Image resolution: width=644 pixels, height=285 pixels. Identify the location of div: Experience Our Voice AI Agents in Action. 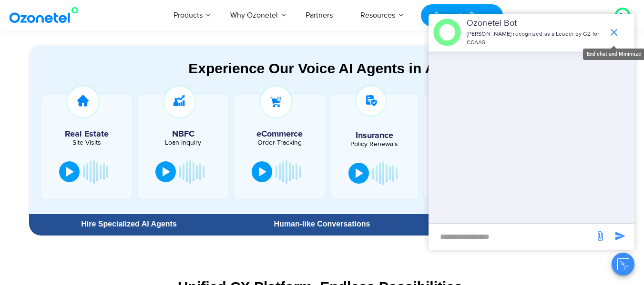
(329, 68).